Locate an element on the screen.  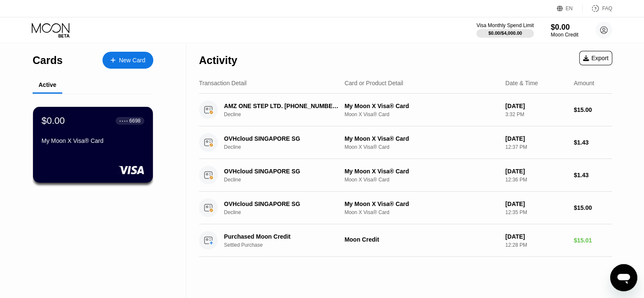
div: Cards is located at coordinates (47, 60).